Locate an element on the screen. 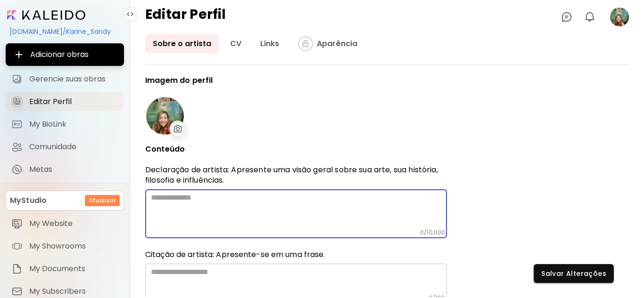 Image resolution: width=644 pixels, height=298 pixels. h4: Editar Perfil is located at coordinates (186, 17).